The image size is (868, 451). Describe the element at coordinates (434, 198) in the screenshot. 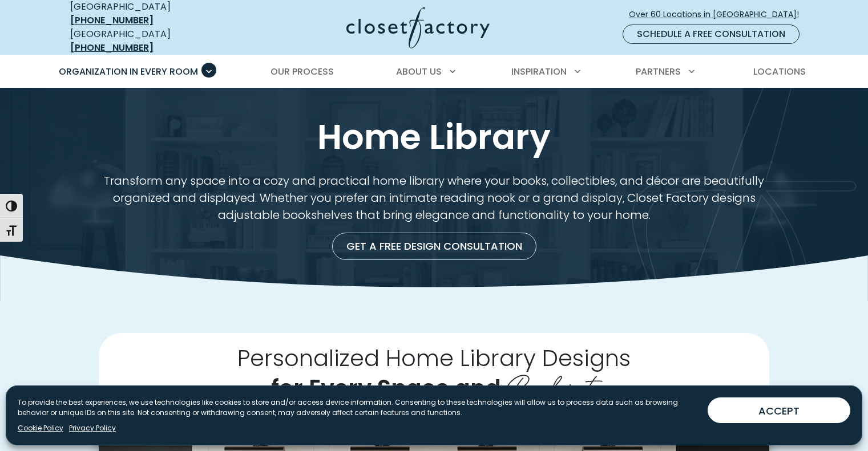

I see `p: Transform any space into a cozy and practical home library where your books, collectibles, and dé...` at that location.